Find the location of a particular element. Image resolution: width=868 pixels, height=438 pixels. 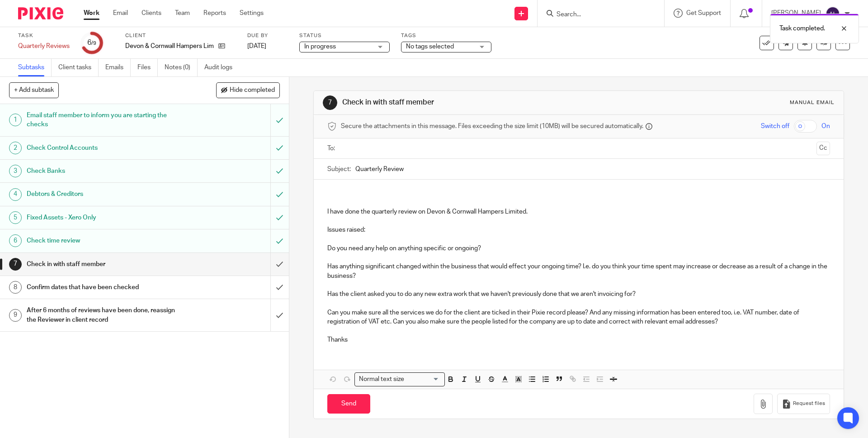

button: Request files is located at coordinates (803, 404).